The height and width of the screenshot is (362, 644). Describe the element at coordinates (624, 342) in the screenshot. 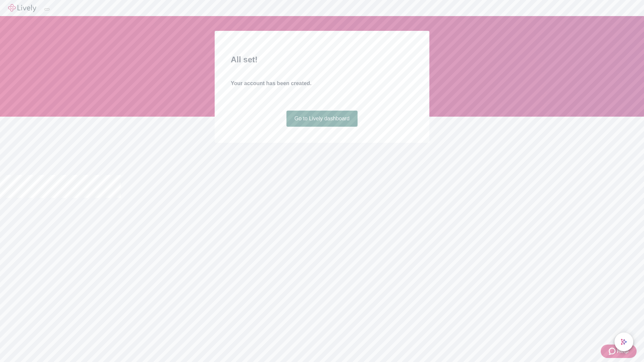

I see `button: chat` at that location.